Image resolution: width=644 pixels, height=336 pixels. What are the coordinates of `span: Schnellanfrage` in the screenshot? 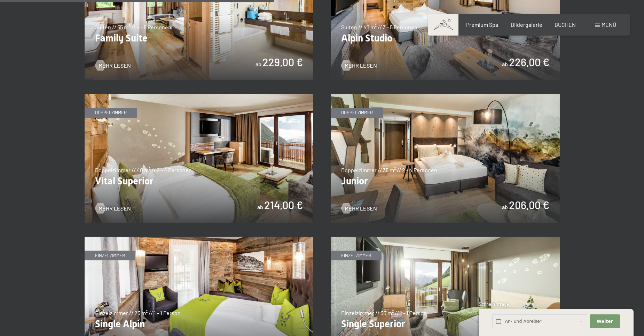 It's located at (494, 304).